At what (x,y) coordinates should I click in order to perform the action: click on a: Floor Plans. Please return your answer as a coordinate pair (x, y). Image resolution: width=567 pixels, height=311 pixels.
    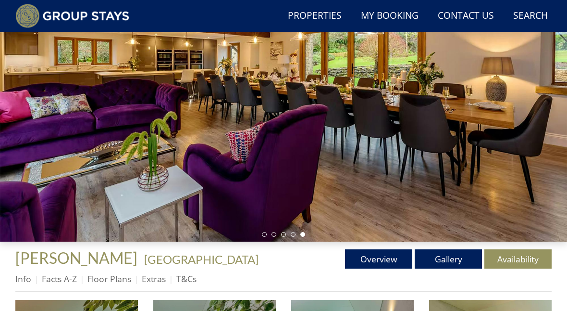
    Looking at the image, I should click on (109, 278).